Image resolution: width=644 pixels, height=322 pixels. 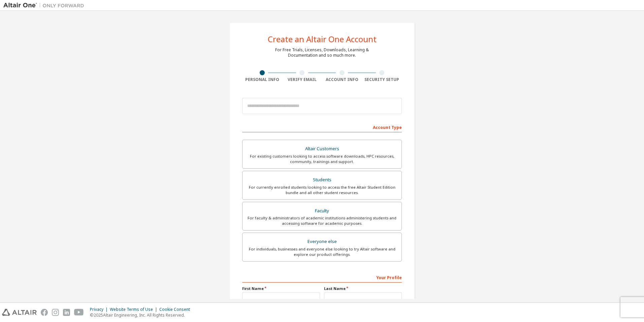 I want to click on div: Everyone else, so click(x=322, y=242).